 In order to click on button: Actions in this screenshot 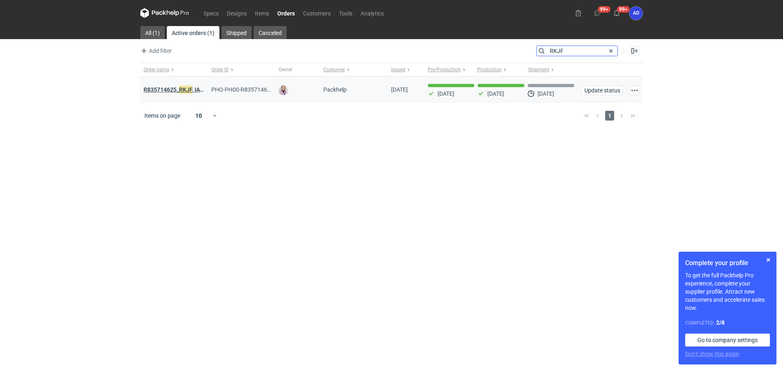, I will do `click(634, 91)`.